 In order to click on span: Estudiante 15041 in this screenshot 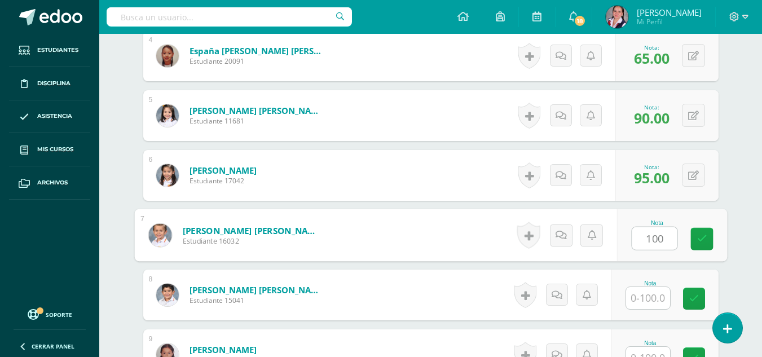, I will do `click(257, 300)`.